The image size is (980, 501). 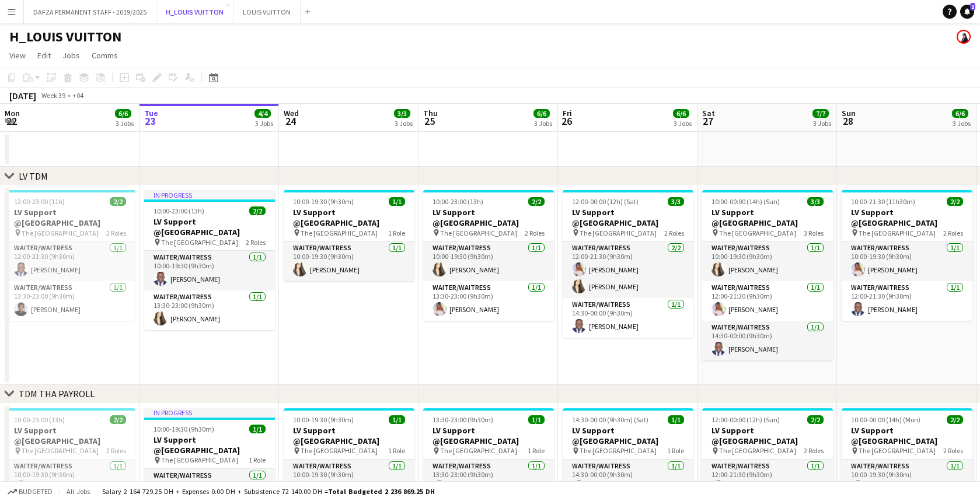 What do you see at coordinates (18, 56) in the screenshot?
I see `a: View` at bounding box center [18, 56].